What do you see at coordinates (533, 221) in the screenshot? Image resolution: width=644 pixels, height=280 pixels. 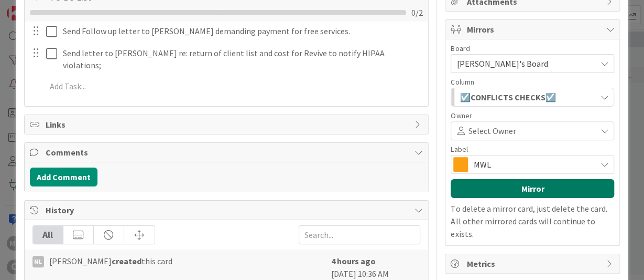 I see `p: To delete a mirror card, just delete the card. All other mirrored cards will continue to exists.` at bounding box center [533, 221].